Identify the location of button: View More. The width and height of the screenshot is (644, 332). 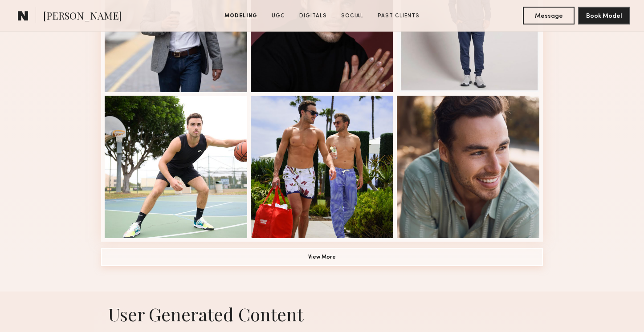
(322, 257).